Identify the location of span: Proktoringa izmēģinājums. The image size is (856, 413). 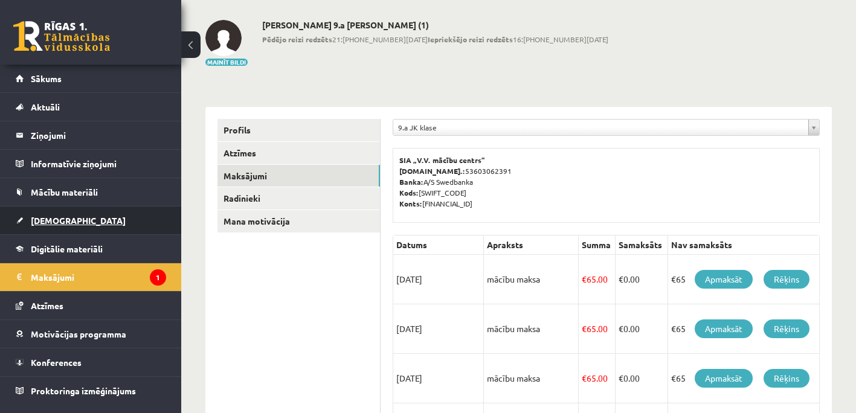
(83, 391).